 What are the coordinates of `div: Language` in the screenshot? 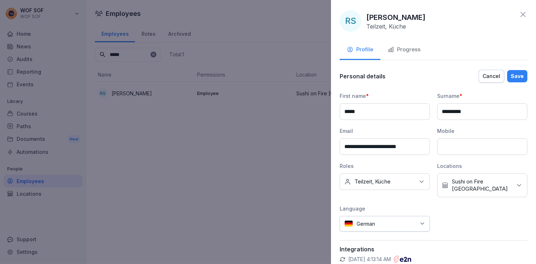 It's located at (385, 208).